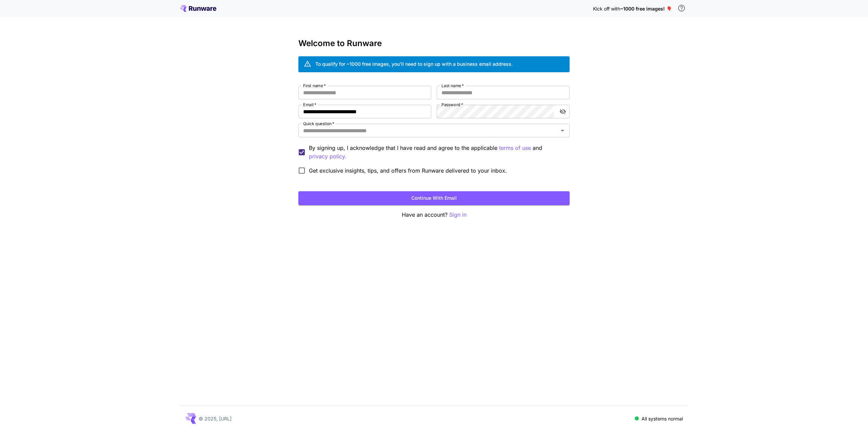 This screenshot has height=431, width=868. Describe the element at coordinates (663, 418) in the screenshot. I see `p: All systems normal` at that location.